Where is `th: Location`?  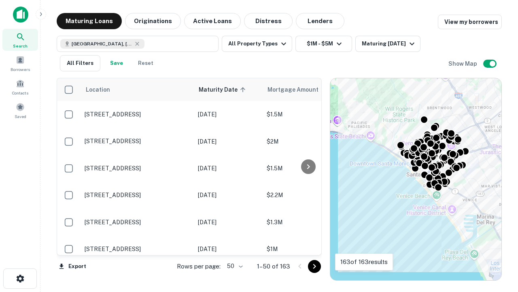 th: Location is located at coordinates (137, 89).